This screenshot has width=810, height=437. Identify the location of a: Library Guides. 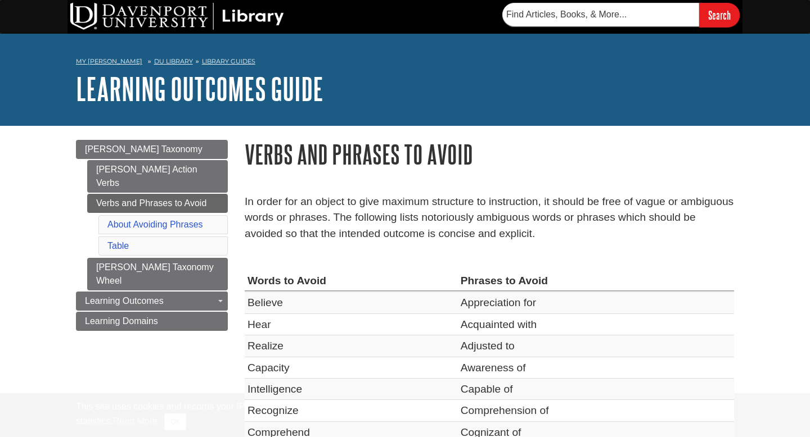
(228, 61).